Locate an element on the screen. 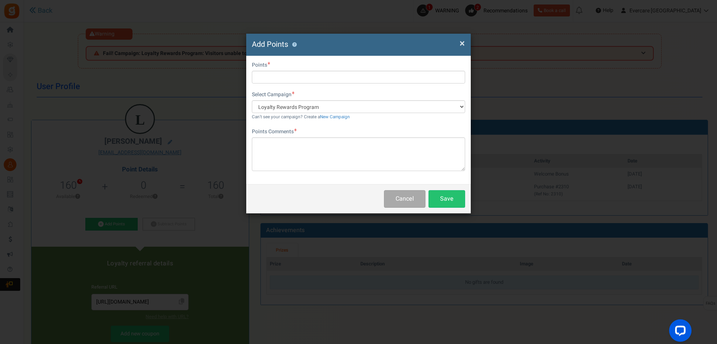 This screenshot has width=717, height=344. a: New Campaign is located at coordinates (335, 117).